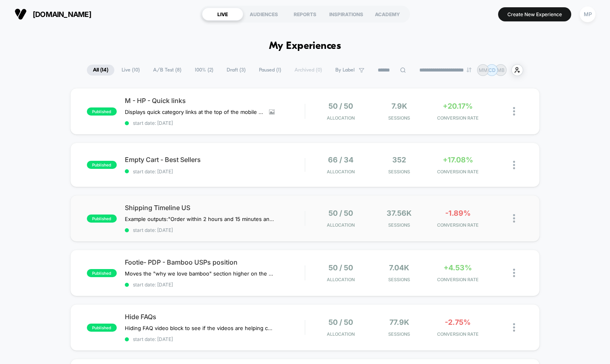  I want to click on span: 7.9k, so click(399, 105).